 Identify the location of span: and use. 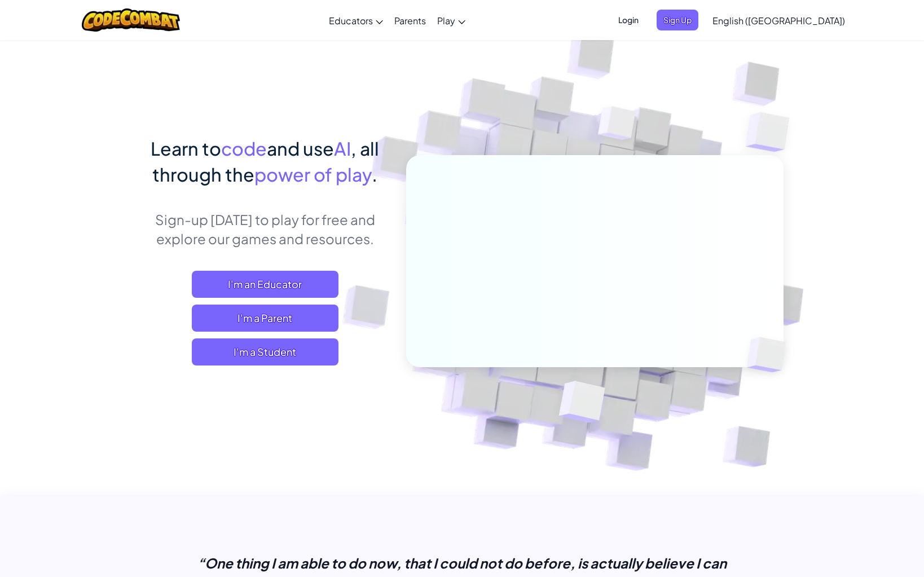
(300, 148).